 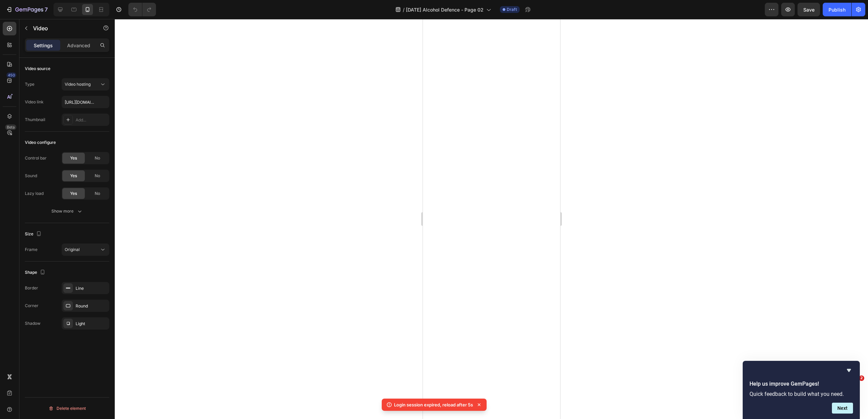 What do you see at coordinates (809, 10) in the screenshot?
I see `button: Save` at bounding box center [809, 10].